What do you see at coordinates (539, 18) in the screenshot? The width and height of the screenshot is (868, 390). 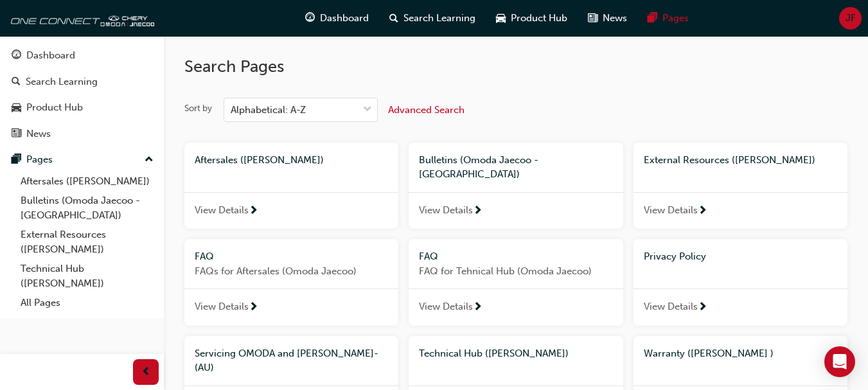 I see `span: Product Hub` at bounding box center [539, 18].